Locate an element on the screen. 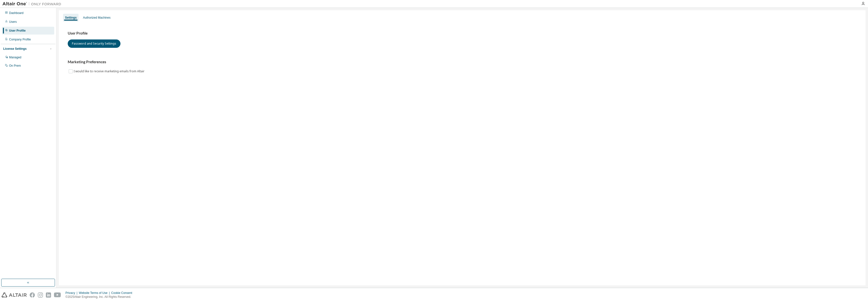 The image size is (868, 302). img: youtube.svg is located at coordinates (58, 295).